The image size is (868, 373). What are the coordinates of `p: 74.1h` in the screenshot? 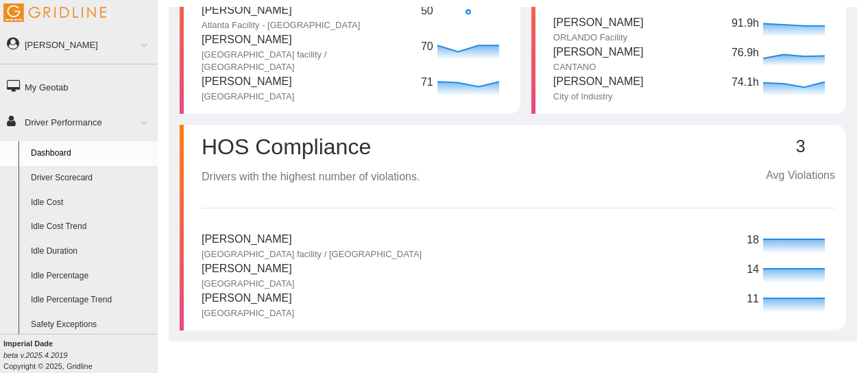 It's located at (745, 82).